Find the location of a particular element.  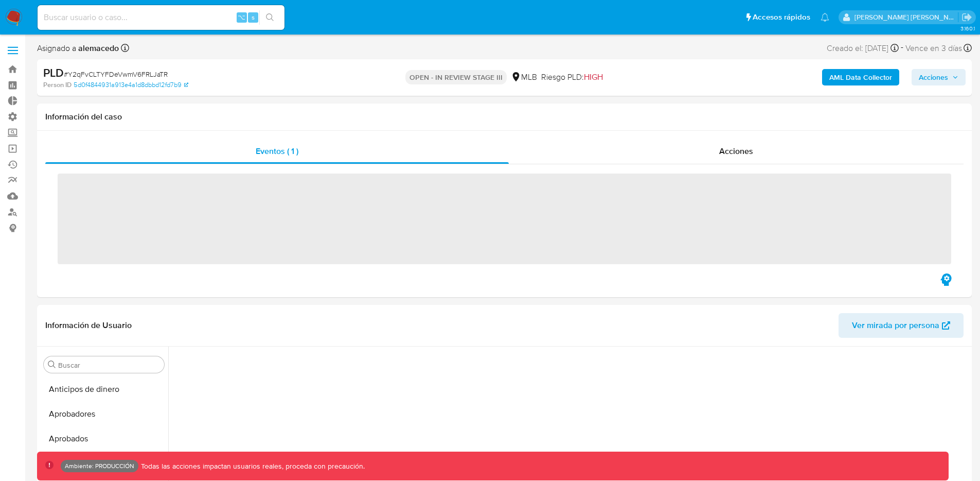

span: Asignado a is located at coordinates (78, 48).